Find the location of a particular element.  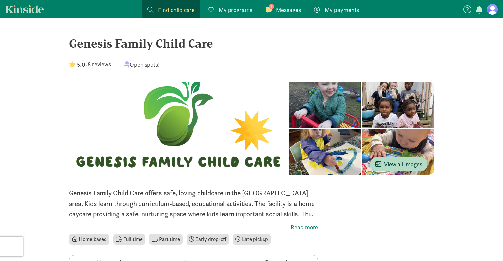

div: Open spots! is located at coordinates (142, 64).